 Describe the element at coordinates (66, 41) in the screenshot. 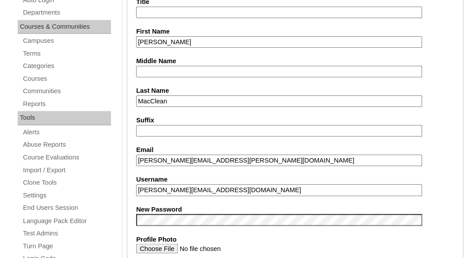

I see `a: Campuses` at that location.